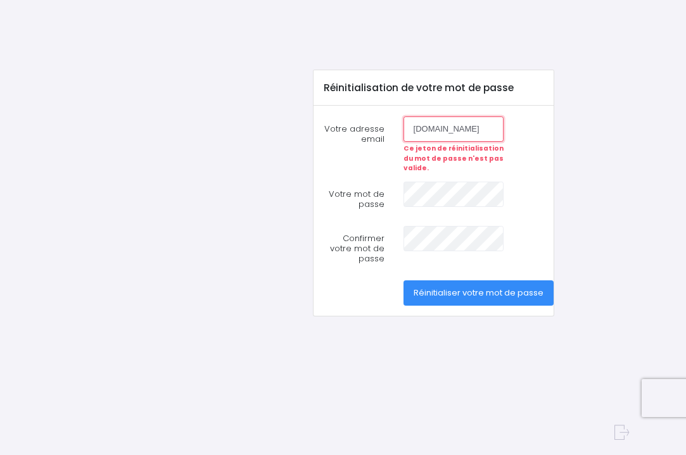 The width and height of the screenshot is (686, 455). I want to click on label: Votre adresse email, so click(354, 145).